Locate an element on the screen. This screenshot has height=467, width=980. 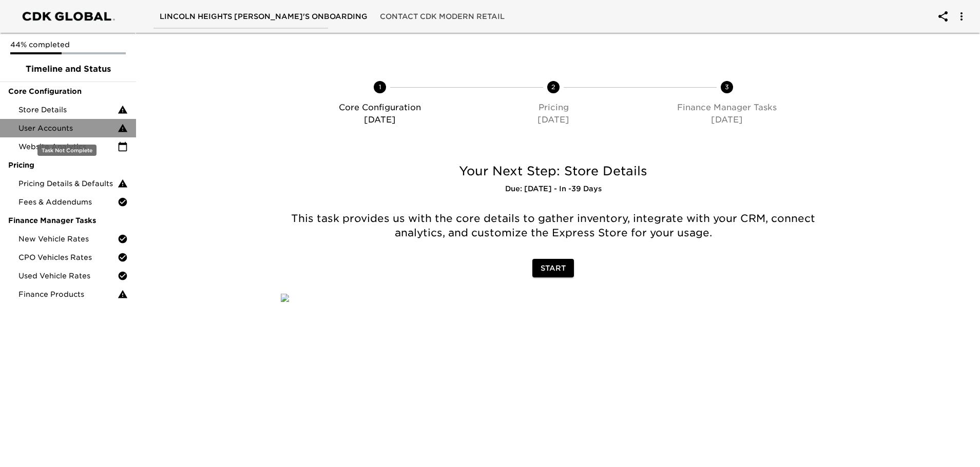
span: Website Analytics is located at coordinates (68, 147).